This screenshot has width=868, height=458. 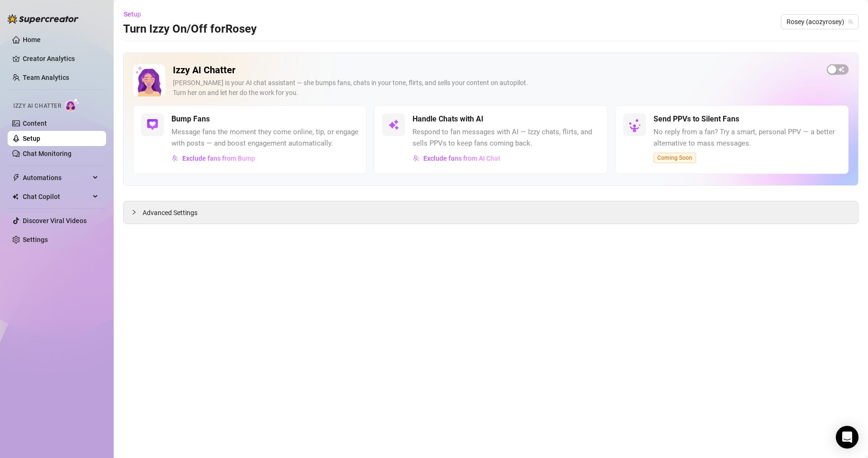 I want to click on span: Coming Soon, so click(x=675, y=158).